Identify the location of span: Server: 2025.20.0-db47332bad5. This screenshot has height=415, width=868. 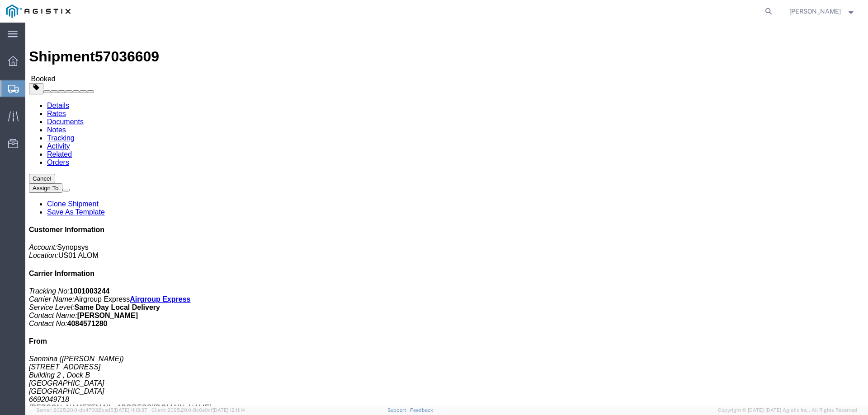
(92, 410).